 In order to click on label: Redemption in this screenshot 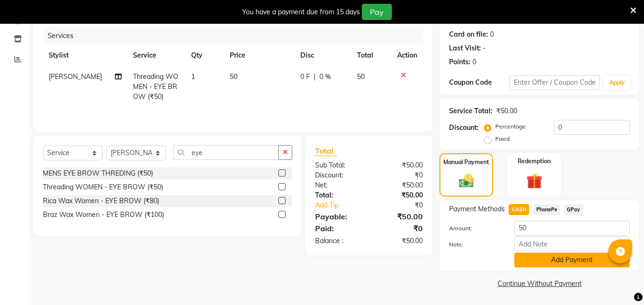, I will do `click(534, 161)`.